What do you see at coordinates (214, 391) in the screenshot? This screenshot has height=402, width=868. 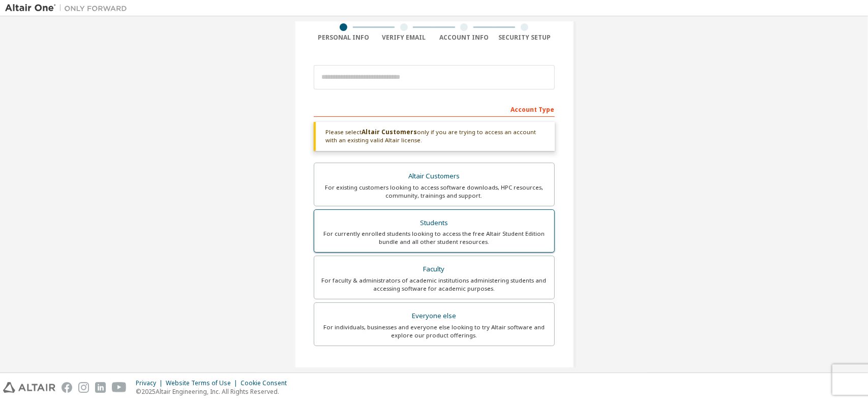 I see `p: © 2025 Altair Engineering, Inc. All Rights Reserved.` at bounding box center [214, 391].